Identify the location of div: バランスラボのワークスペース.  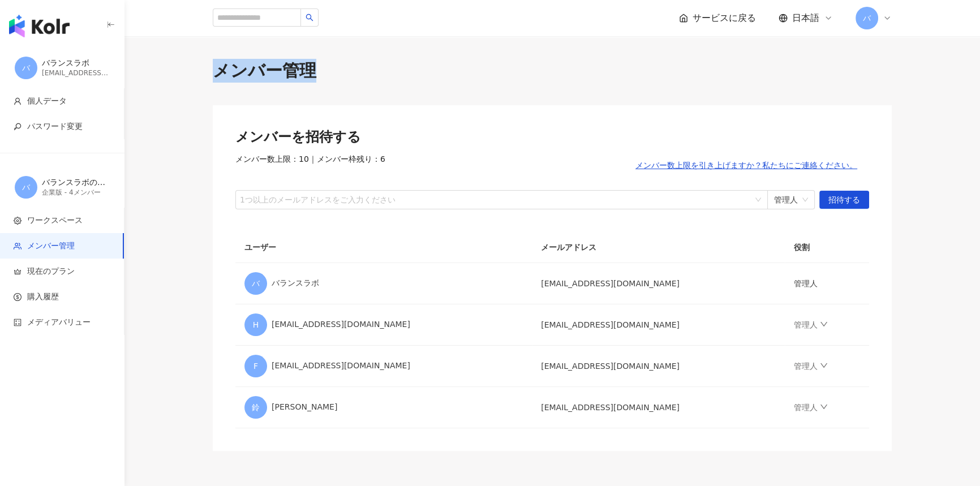
(76, 183).